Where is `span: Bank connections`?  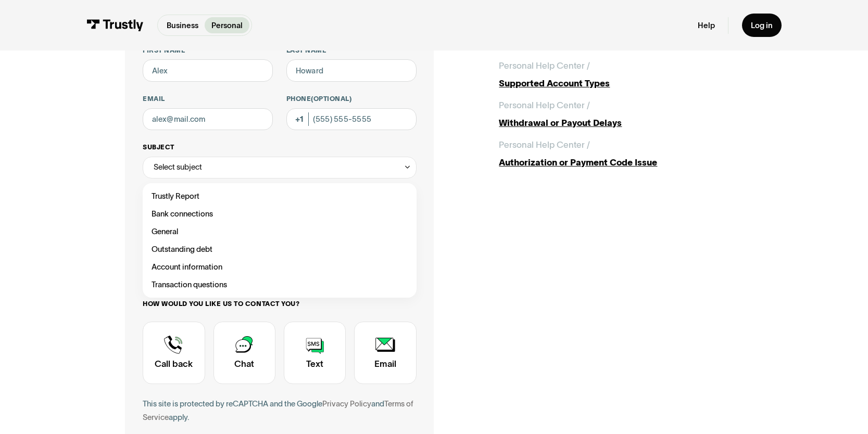 span: Bank connections is located at coordinates (183, 213).